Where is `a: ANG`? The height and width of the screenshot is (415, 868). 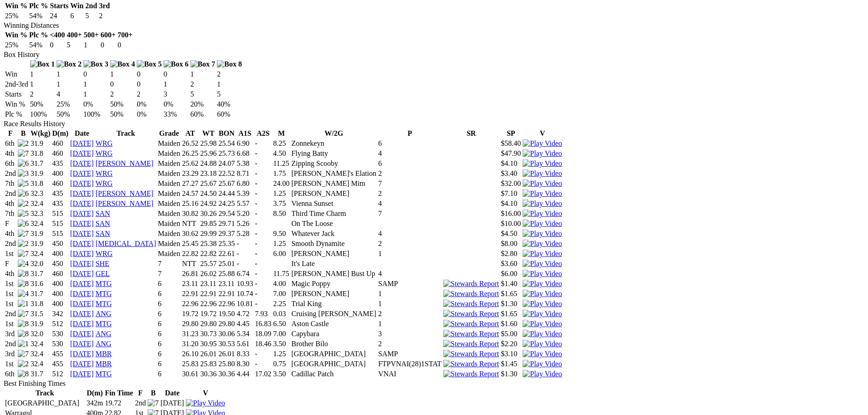 a: ANG is located at coordinates (104, 334).